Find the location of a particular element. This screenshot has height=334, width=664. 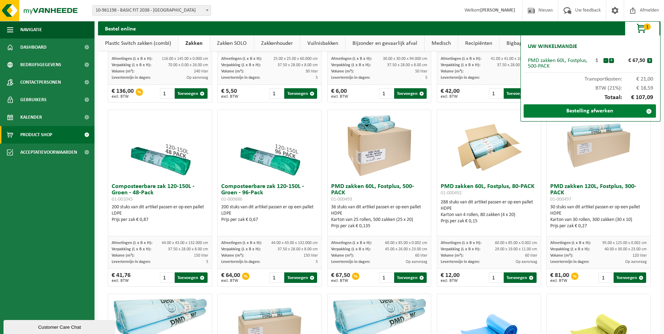

span: Kalender is located at coordinates (31, 117).